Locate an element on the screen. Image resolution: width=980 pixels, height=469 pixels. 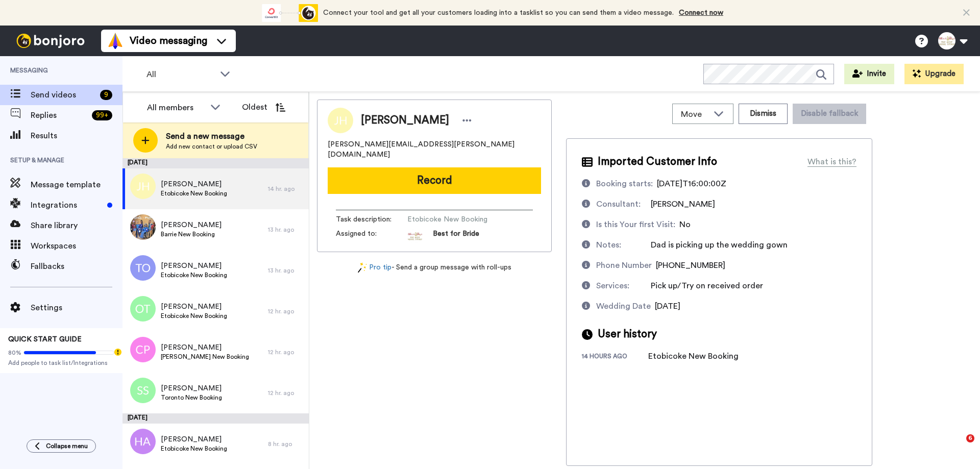
img: jh.png is located at coordinates (143, 186).